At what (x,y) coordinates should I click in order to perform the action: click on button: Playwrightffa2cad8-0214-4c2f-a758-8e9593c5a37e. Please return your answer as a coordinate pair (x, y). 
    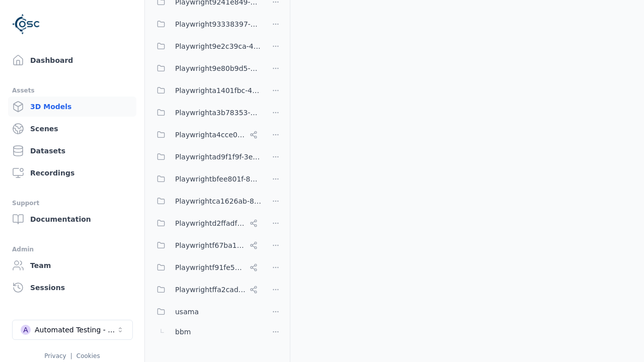
    Looking at the image, I should click on (206, 290).